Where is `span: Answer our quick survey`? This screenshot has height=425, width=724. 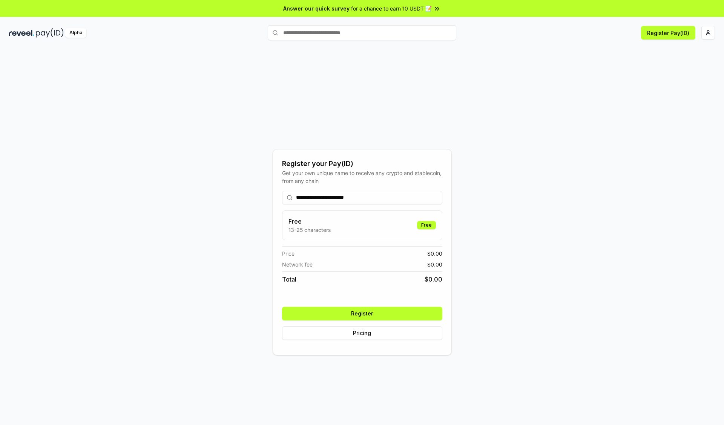 span: Answer our quick survey is located at coordinates (316, 8).